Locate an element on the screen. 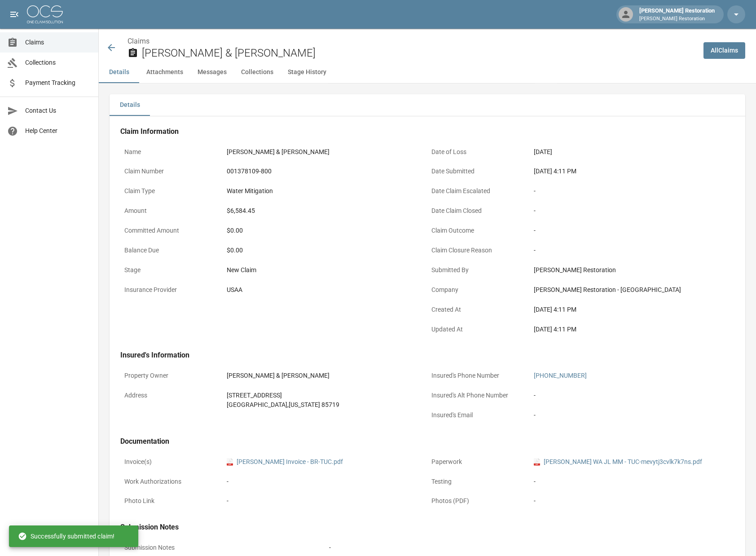  span: Contact Us is located at coordinates (58, 111).